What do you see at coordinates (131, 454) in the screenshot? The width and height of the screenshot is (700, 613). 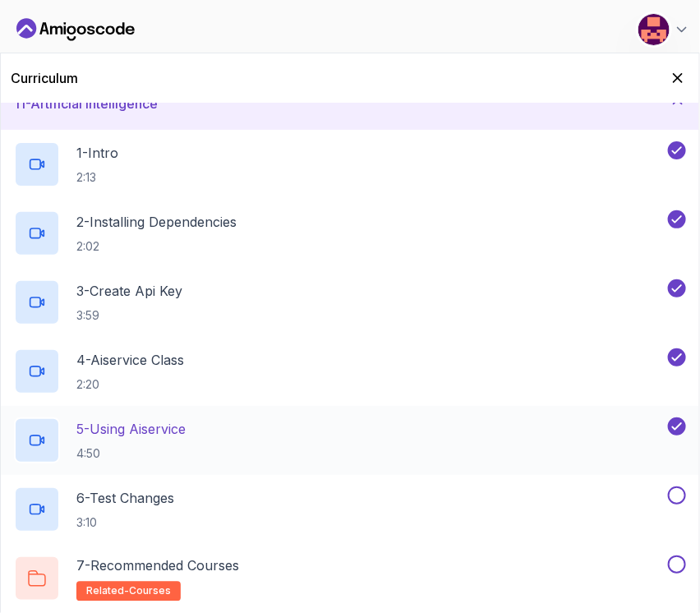 I see `p: 4:50` at bounding box center [131, 454].